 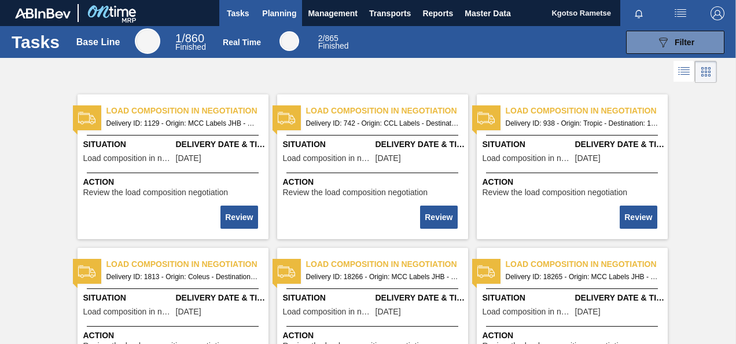 I want to click on span: Delivery ID: 18265 - Origin: MCC Labels JHB - Destination: 1SD, so click(x=582, y=277).